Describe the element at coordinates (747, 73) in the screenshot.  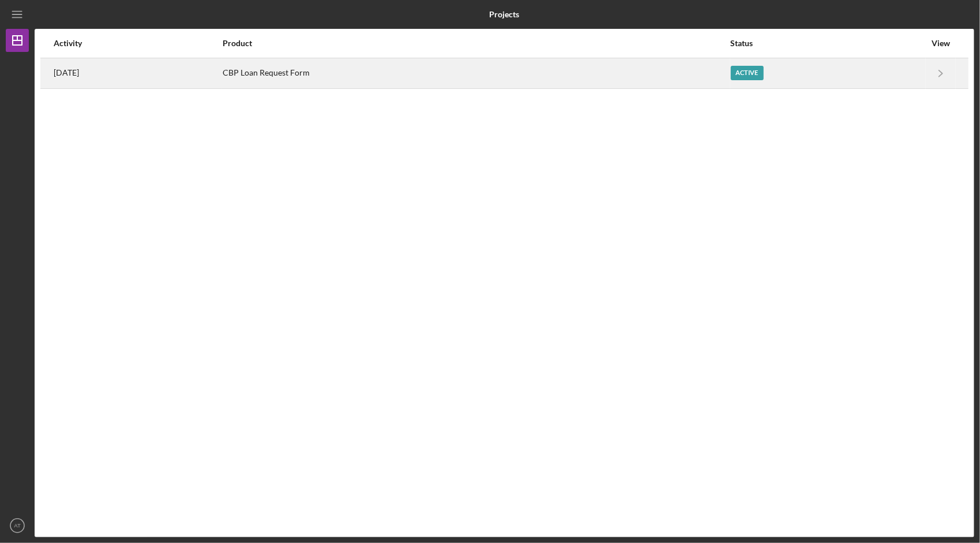
I see `div: Active` at that location.